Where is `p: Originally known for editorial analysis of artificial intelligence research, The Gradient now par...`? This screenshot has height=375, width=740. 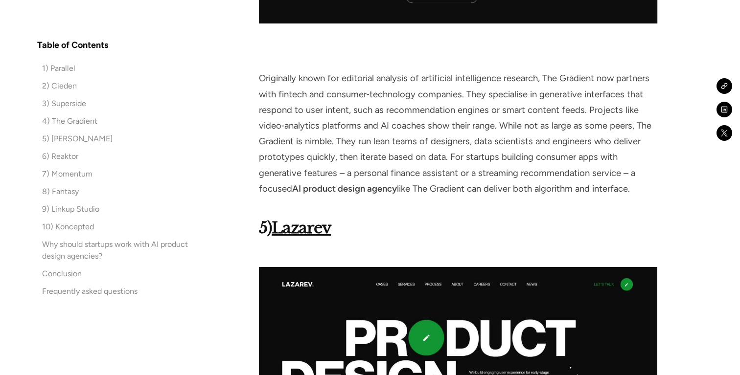
p: Originally known for editorial analysis of artificial intelligence research, The Gradient now par... is located at coordinates (458, 134).